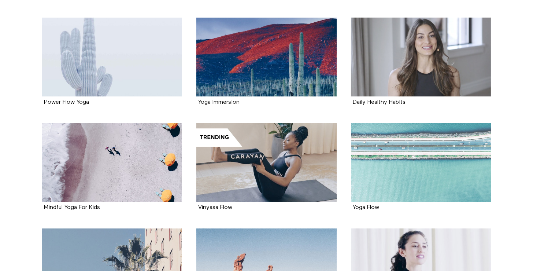 This screenshot has height=271, width=533. Describe the element at coordinates (66, 102) in the screenshot. I see `strong: Power Flow Yoga` at that location.